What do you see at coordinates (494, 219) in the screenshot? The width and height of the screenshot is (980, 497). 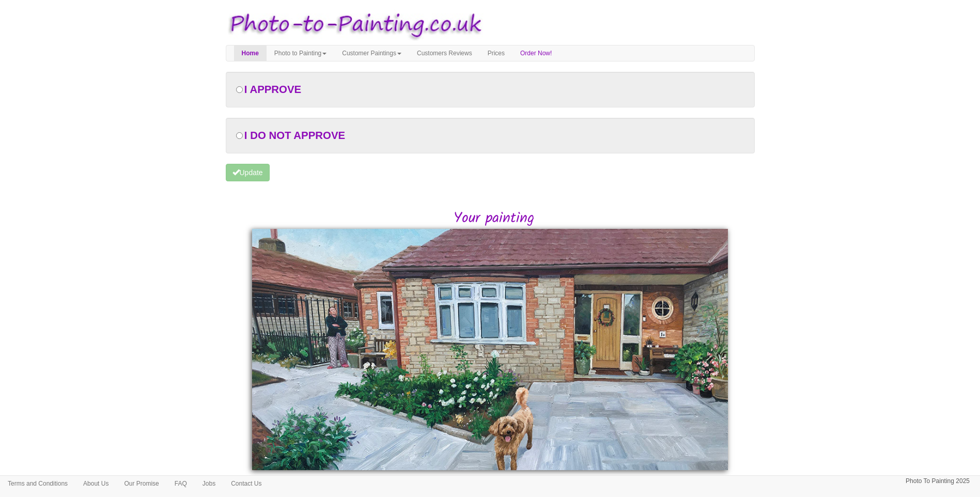 I see `h2: Your painting` at bounding box center [494, 219].